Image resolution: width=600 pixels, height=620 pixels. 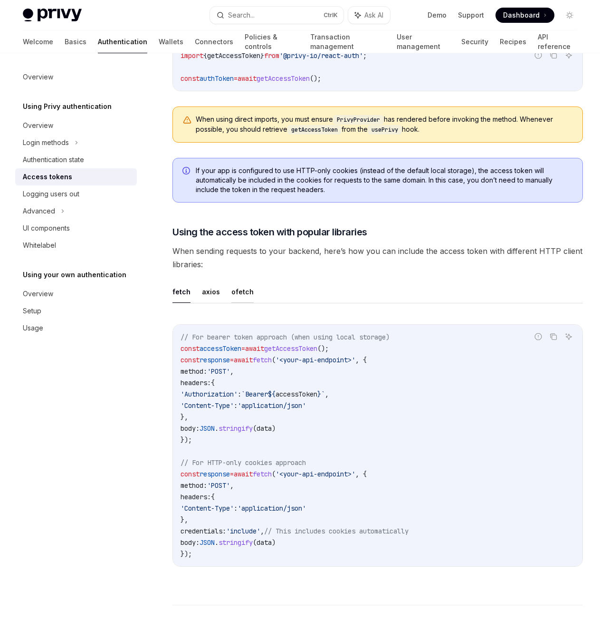 What do you see at coordinates (348, 42) in the screenshot?
I see `a: Transaction management` at bounding box center [348, 42].